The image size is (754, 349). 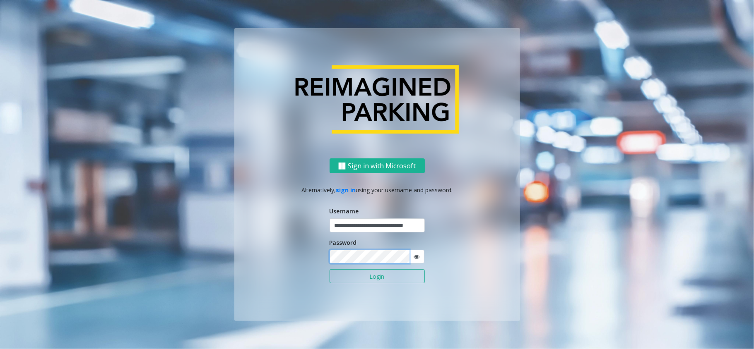 What do you see at coordinates (377, 276) in the screenshot?
I see `button: Login` at bounding box center [377, 276].